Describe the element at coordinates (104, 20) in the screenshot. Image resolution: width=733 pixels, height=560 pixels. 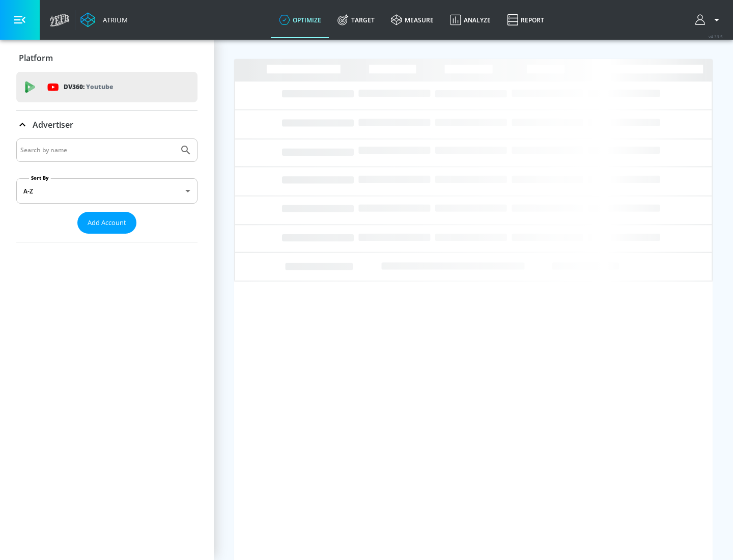
I see `a: Atrium` at that location.